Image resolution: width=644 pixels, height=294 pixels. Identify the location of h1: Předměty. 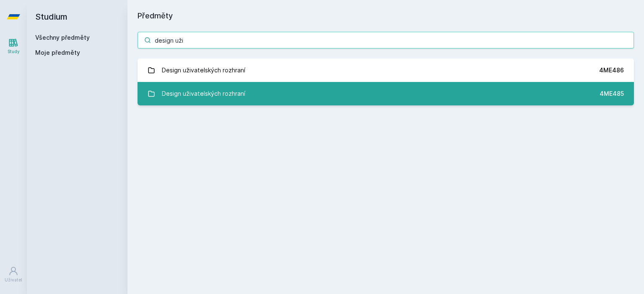
(385, 16).